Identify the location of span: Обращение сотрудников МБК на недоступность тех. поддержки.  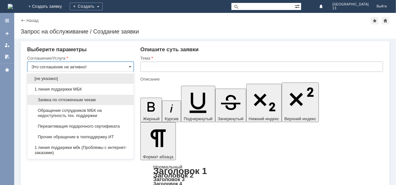
(80, 113).